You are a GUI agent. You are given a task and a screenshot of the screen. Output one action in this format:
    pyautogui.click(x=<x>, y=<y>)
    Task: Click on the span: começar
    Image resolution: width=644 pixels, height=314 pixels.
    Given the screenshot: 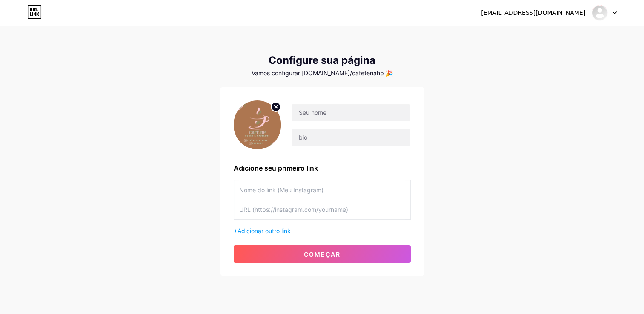 What is the action you would take?
    pyautogui.click(x=322, y=254)
    